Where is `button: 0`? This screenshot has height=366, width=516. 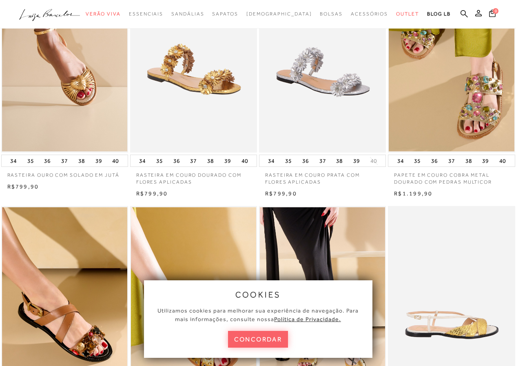 button: 0 is located at coordinates (492, 14).